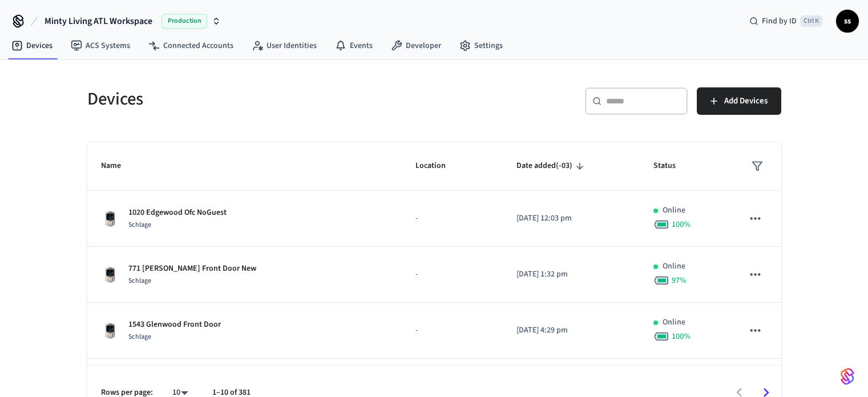  I want to click on span: Date added(-03), so click(552, 165).